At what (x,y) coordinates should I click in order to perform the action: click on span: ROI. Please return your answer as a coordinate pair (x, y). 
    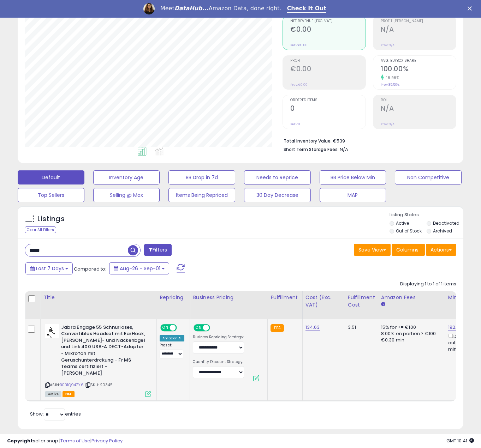
    Looking at the image, I should click on (418, 100).